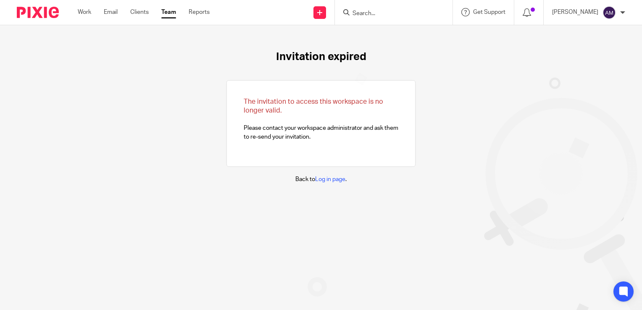  I want to click on h1: Invitation expired, so click(321, 57).